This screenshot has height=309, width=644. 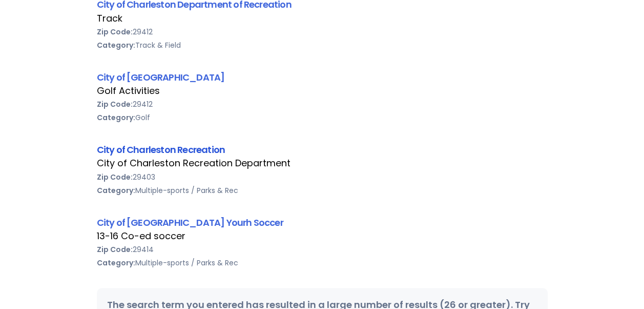 I want to click on a: City of Charleston Recreation, so click(x=161, y=150).